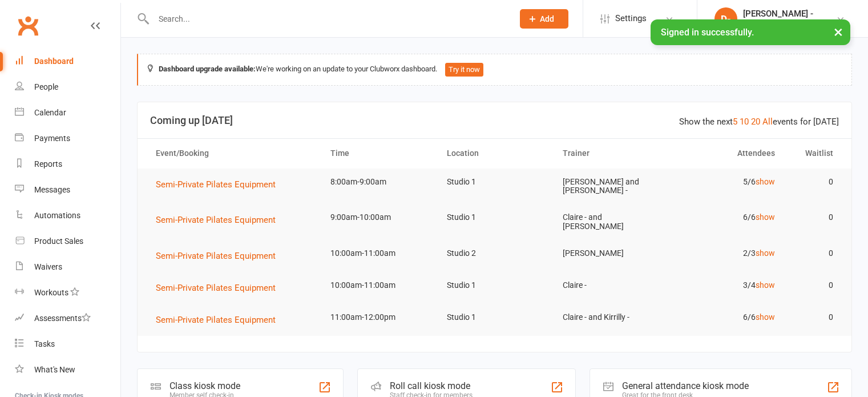 This screenshot has height=397, width=868. Describe the element at coordinates (68, 318) in the screenshot. I see `a: Assessments` at that location.